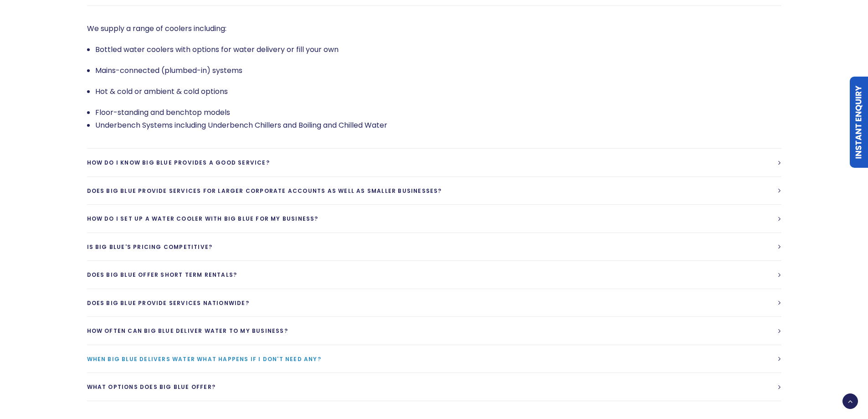 The width and height of the screenshot is (868, 419). I want to click on span: How do I set up a water cooler with Big Blue for my business?, so click(203, 219).